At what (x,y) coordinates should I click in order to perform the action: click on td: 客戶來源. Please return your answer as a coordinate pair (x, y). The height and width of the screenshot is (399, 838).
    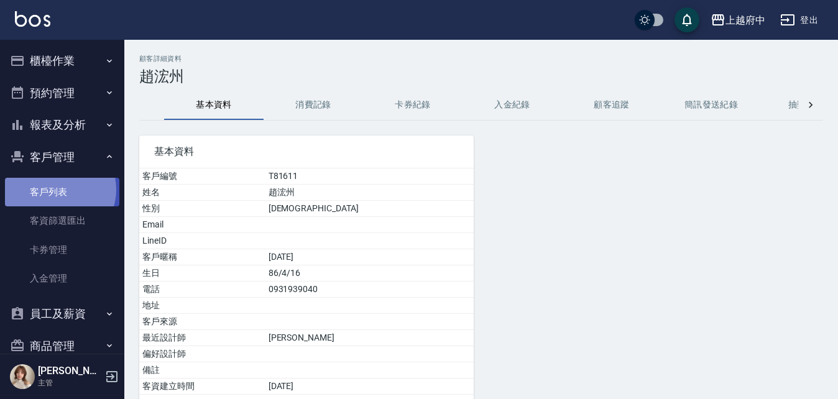
    Looking at the image, I should click on (202, 322).